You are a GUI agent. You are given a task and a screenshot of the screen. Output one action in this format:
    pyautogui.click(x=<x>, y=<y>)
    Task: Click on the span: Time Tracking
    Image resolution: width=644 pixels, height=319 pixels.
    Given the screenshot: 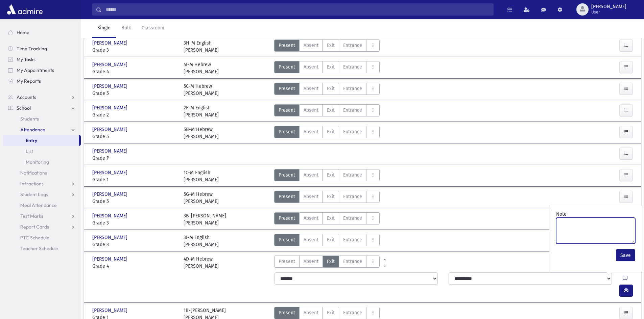 What is the action you would take?
    pyautogui.click(x=32, y=49)
    